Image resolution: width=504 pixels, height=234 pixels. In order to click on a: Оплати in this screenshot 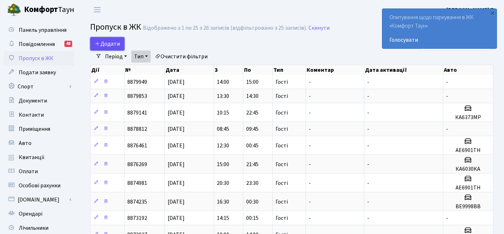, I will do `click(39, 172)`.